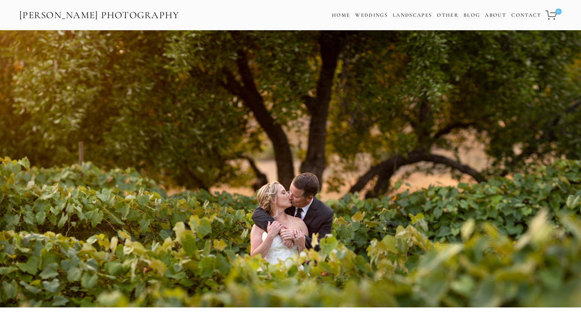 This screenshot has height=321, width=581. What do you see at coordinates (559, 12) in the screenshot?
I see `span: 0` at bounding box center [559, 12].